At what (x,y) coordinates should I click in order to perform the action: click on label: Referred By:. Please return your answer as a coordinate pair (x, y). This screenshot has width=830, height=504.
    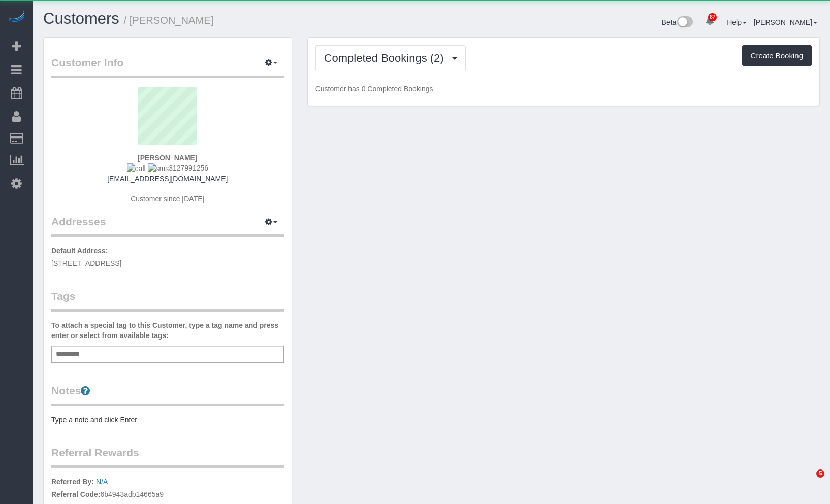
    Looking at the image, I should click on (72, 482).